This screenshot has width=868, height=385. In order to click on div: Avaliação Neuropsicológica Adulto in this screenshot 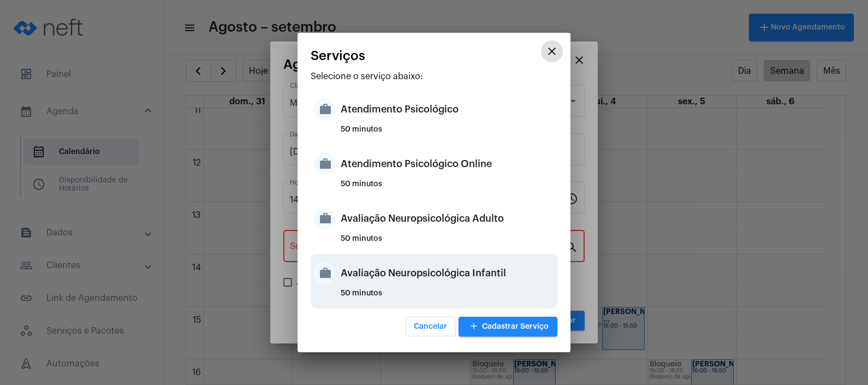, I will do `click(448, 218)`.